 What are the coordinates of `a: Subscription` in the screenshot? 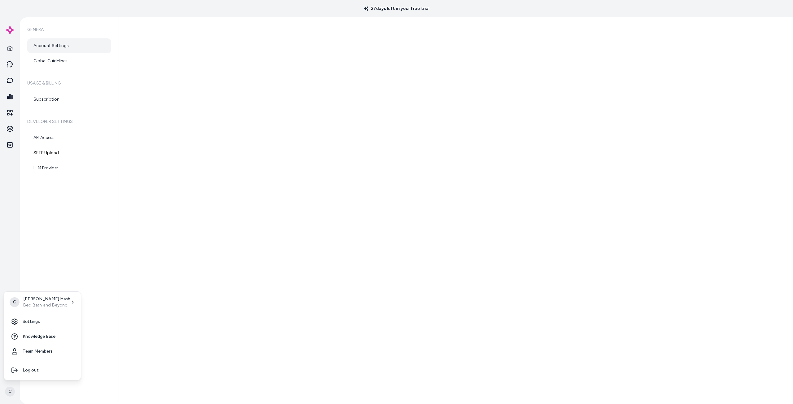 It's located at (69, 99).